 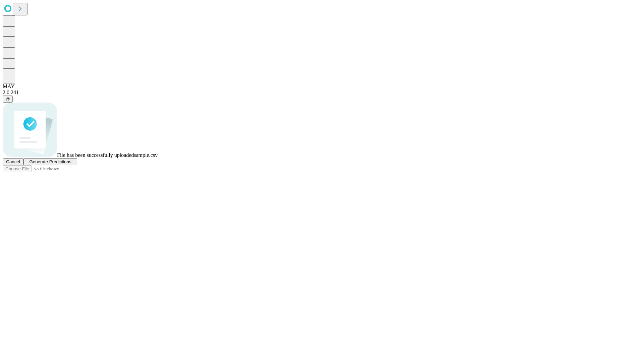 What do you see at coordinates (13, 161) in the screenshot?
I see `span: Cancel` at bounding box center [13, 161].